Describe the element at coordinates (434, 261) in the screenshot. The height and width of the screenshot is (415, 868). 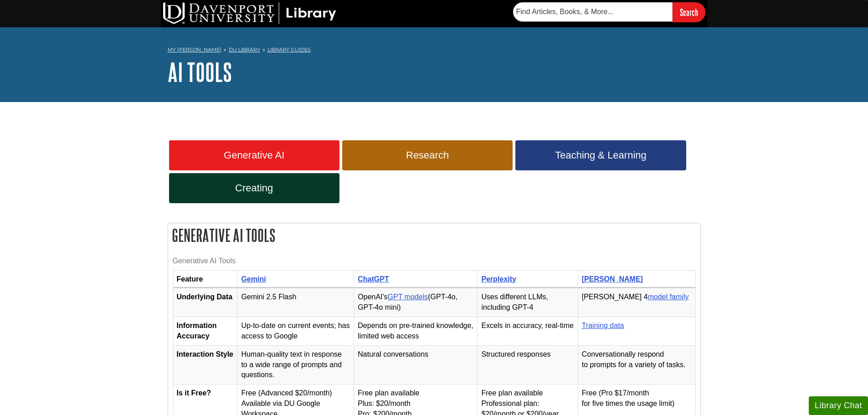
I see `caption: Generative AI Tools` at that location.